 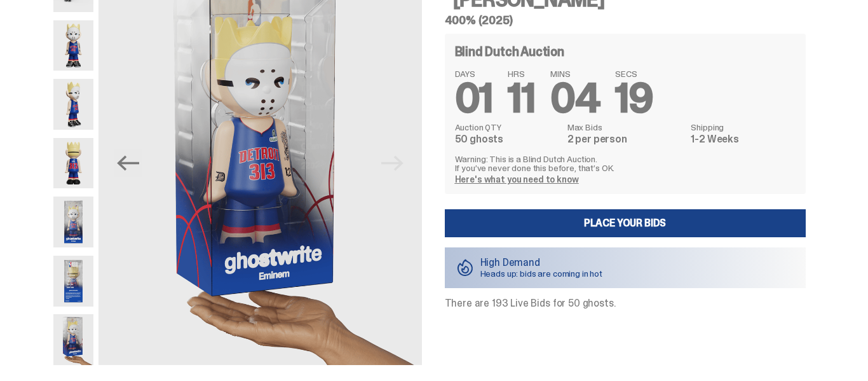 What do you see at coordinates (625, 21) in the screenshot?
I see `h5: 400% (2025)` at bounding box center [625, 21].